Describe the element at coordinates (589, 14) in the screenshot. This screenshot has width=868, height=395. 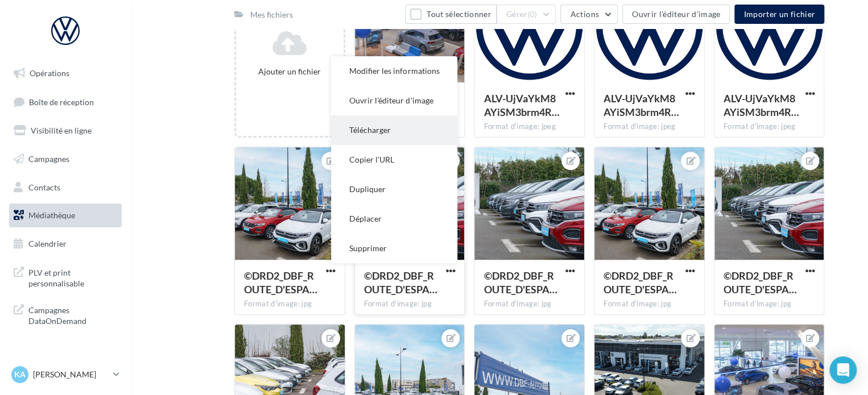
I see `button: Actions` at that location.